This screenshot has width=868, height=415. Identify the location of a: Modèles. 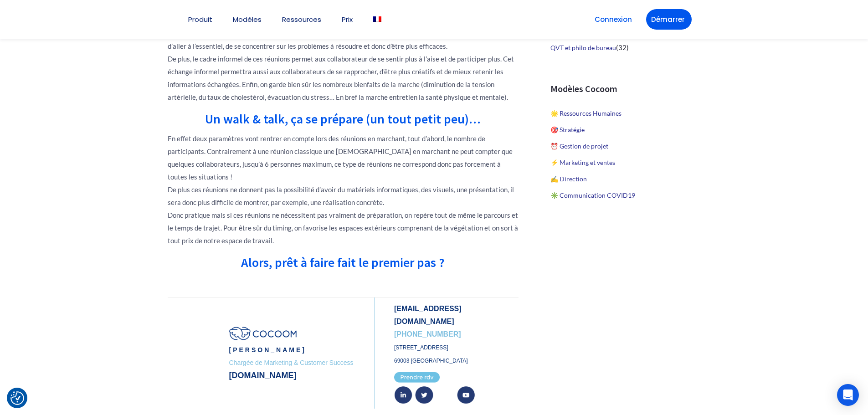
(247, 19).